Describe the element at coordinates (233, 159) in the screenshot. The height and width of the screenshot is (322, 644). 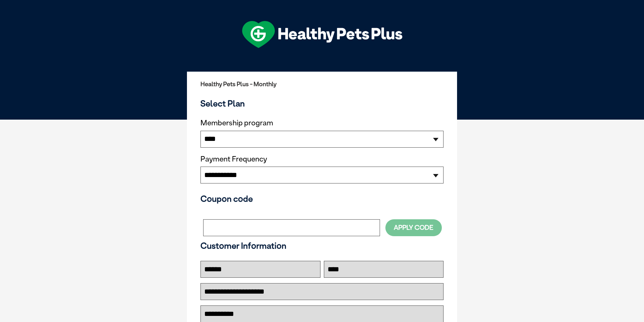
I see `label: Payment Frequency` at that location.